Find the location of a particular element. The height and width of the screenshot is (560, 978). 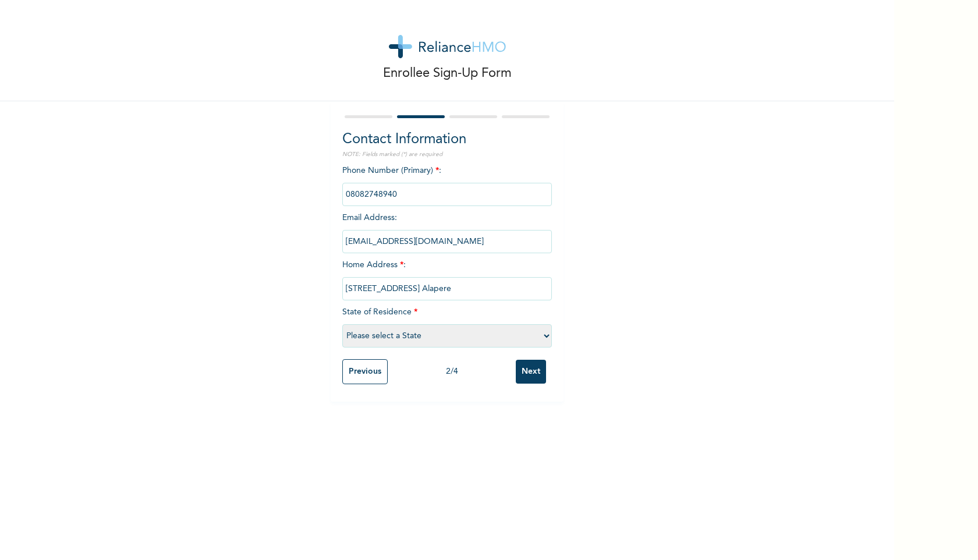

span: Phone Number (Primary) : is located at coordinates (447, 183).